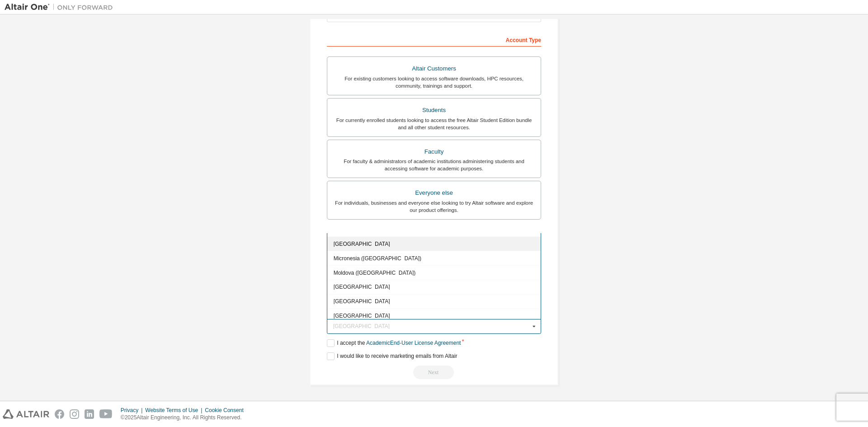  Describe the element at coordinates (185, 417) in the screenshot. I see `p: © 2025 Altair Engineering, Inc. All Rights Reserved.` at that location.